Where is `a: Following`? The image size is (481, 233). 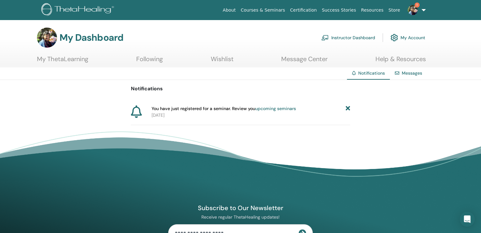 a: Following is located at coordinates (150, 61).